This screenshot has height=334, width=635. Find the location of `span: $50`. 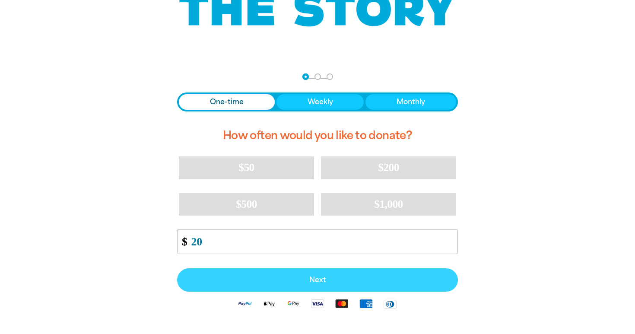

span: $50 is located at coordinates (246, 167).